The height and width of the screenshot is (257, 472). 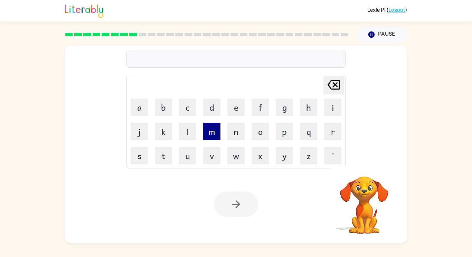 I want to click on button: w, so click(x=236, y=156).